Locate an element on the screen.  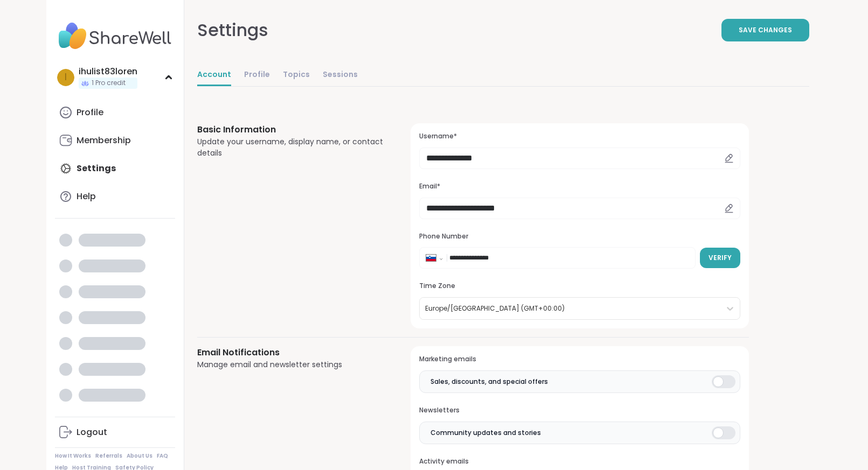
div: ihulist83loren is located at coordinates (108, 71).